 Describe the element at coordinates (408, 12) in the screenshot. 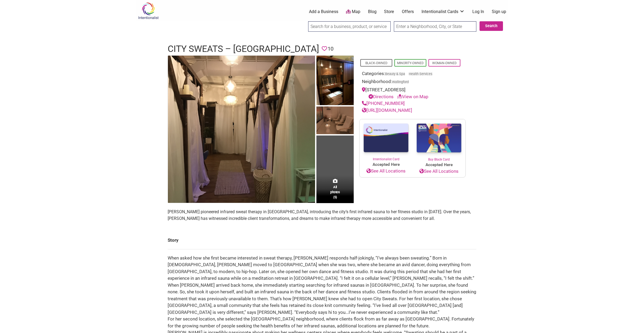

I see `a: Offers` at that location.